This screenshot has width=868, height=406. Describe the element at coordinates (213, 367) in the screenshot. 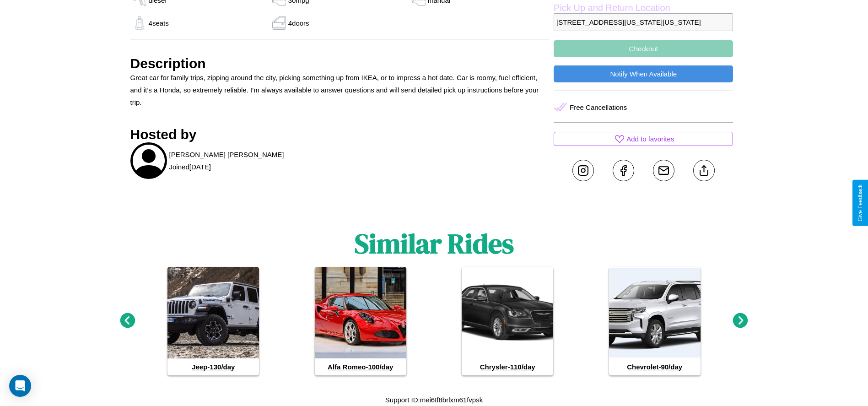

I see `h4: Jeep - 130 /day` at that location.